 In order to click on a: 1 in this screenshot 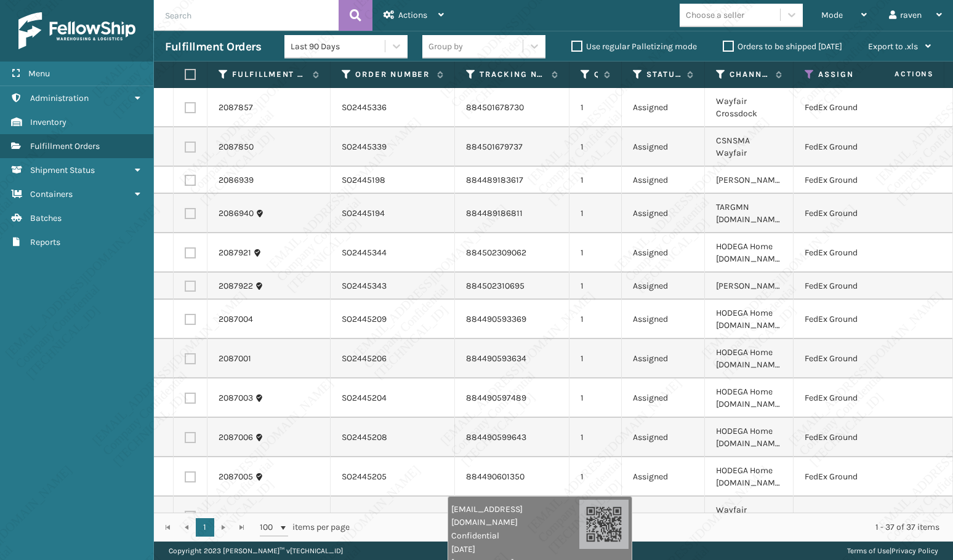, I will do `click(205, 527)`.